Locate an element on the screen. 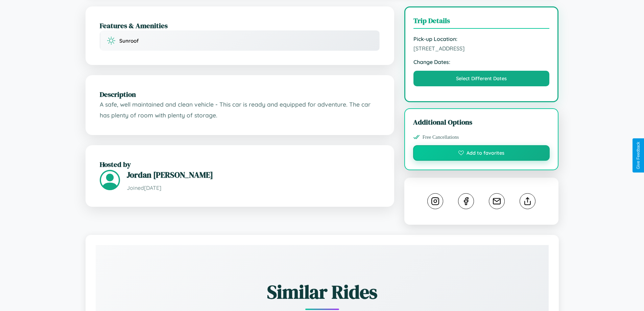 This screenshot has height=311, width=644. button: Select Different Dates is located at coordinates (481, 78).